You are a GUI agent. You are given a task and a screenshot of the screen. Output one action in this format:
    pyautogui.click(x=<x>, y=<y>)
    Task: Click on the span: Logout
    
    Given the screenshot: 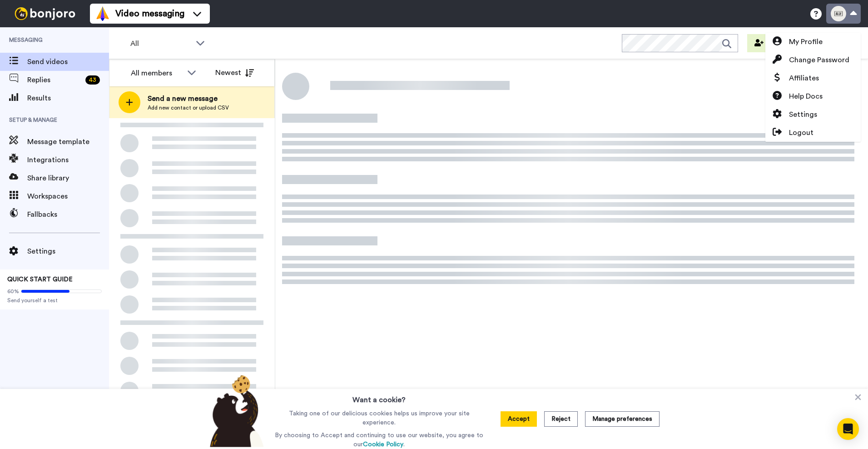 What is the action you would take?
    pyautogui.click(x=801, y=133)
    